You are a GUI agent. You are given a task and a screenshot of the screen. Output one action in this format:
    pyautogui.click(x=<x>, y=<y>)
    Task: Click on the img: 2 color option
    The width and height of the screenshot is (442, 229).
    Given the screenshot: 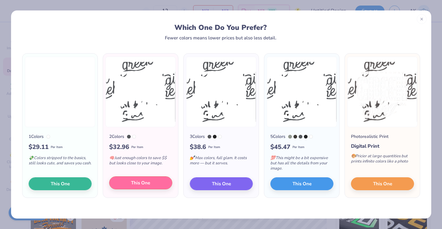 What is the action you would take?
    pyautogui.click(x=141, y=92)
    